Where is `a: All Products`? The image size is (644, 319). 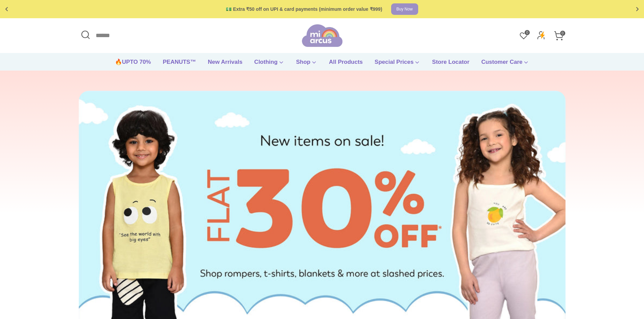 a: All Products is located at coordinates (346, 64).